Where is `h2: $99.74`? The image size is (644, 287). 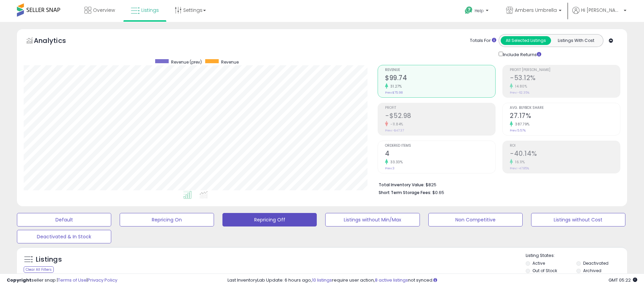
h2: $99.74 is located at coordinates (440, 79).